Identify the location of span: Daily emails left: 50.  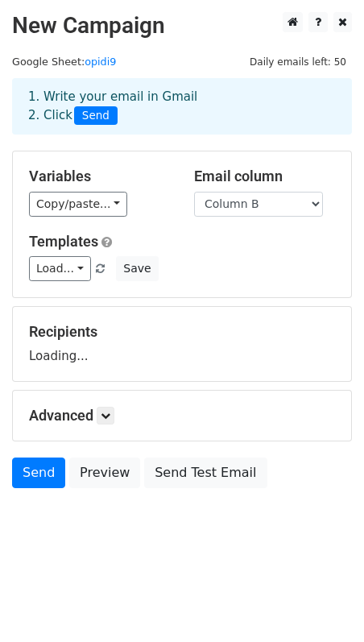
(298, 62).